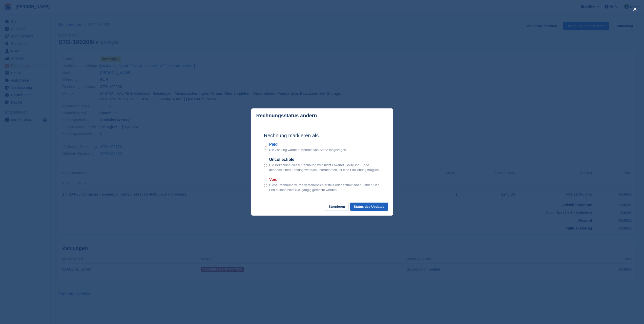  What do you see at coordinates (325, 179) in the screenshot?
I see `label: Void` at bounding box center [325, 179].